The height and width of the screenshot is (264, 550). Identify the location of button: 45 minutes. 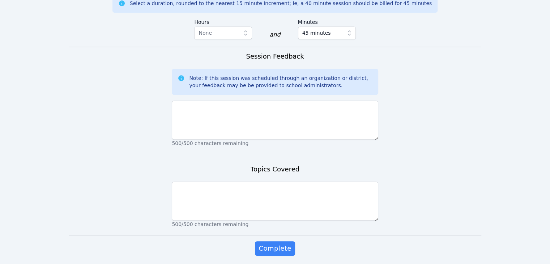
(327, 33).